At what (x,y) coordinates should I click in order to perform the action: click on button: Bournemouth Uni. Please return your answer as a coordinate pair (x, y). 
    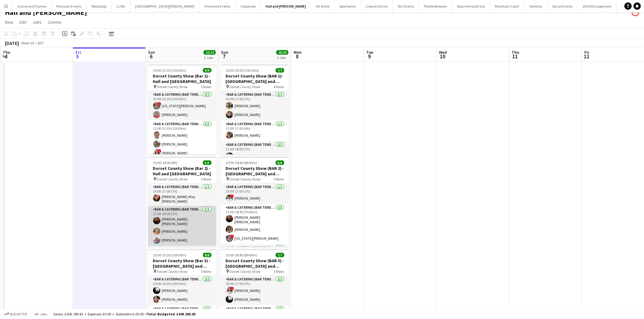
    Looking at the image, I should click on (471, 6).